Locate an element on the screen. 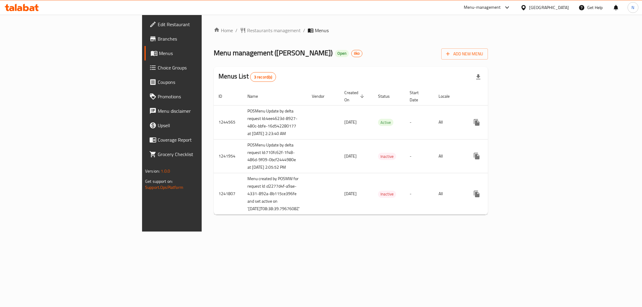  nav: breadcrumb is located at coordinates (350, 30).